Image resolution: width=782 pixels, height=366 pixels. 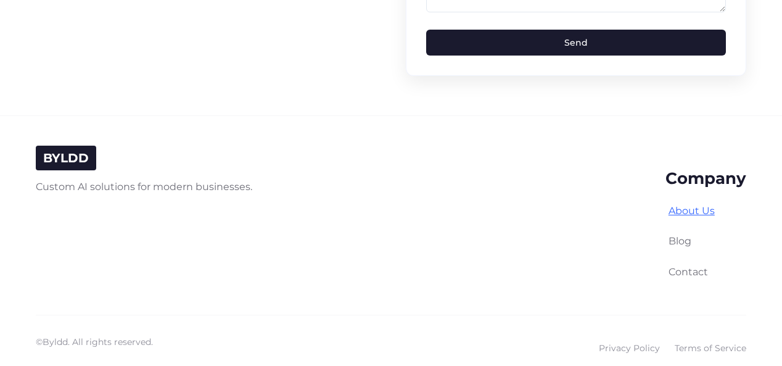 I want to click on a: Blog, so click(x=680, y=241).